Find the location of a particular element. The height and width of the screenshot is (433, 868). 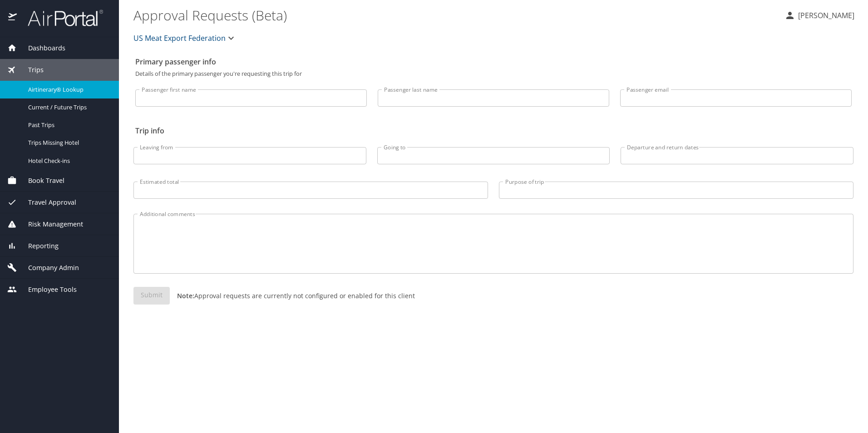

span: Book Travel is located at coordinates (40, 181).